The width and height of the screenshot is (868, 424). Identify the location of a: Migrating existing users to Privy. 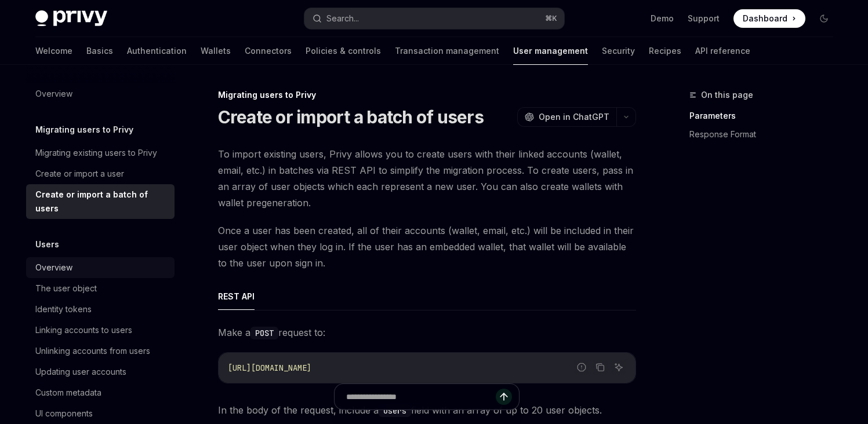
(101, 153).